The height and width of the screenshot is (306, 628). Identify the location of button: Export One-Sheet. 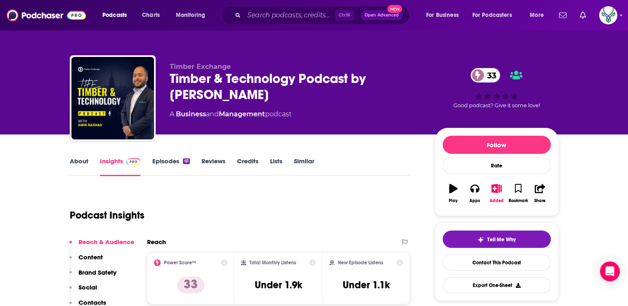
(497, 285).